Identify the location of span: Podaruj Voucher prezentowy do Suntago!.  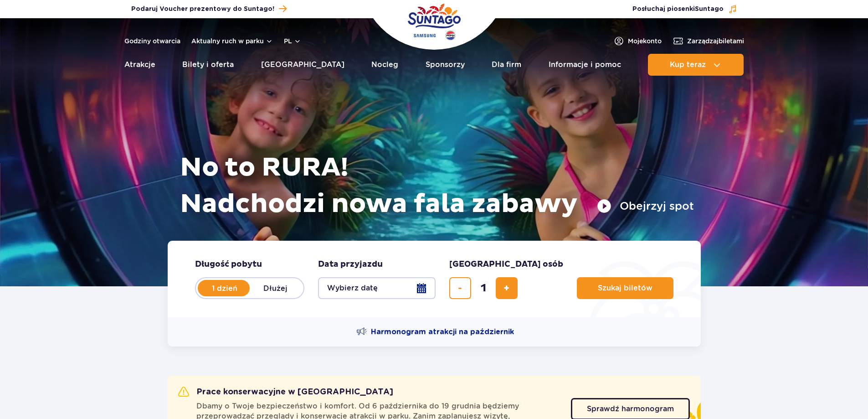
(202, 9).